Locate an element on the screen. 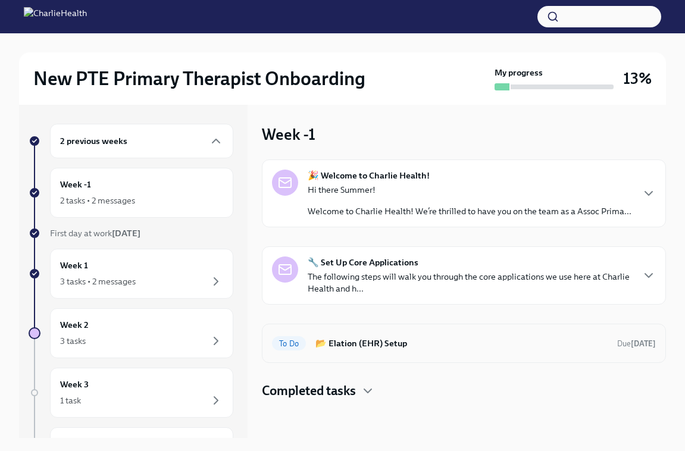 Image resolution: width=685 pixels, height=451 pixels. div: 1 task is located at coordinates (70, 401).